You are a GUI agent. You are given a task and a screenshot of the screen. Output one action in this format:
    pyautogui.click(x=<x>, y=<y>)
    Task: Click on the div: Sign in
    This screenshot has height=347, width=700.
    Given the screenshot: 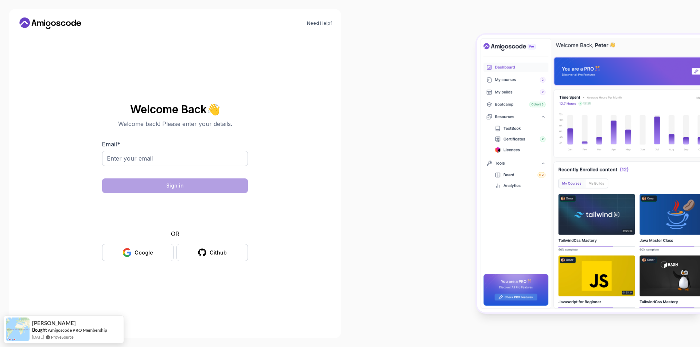 What is the action you would take?
    pyautogui.click(x=175, y=186)
    